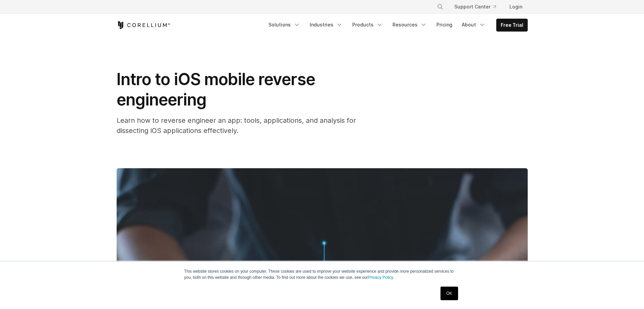  Describe the element at coordinates (474, 25) in the screenshot. I see `a: About` at that location.